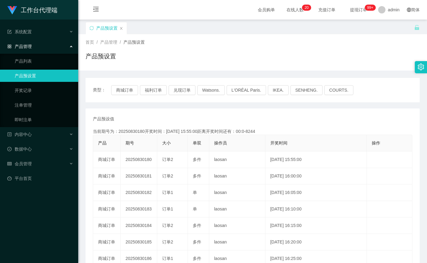 The width and height of the screenshot is (427, 263). Describe the element at coordinates (9, 149) in the screenshot. I see `i: 图标: check-circle-o` at that location.